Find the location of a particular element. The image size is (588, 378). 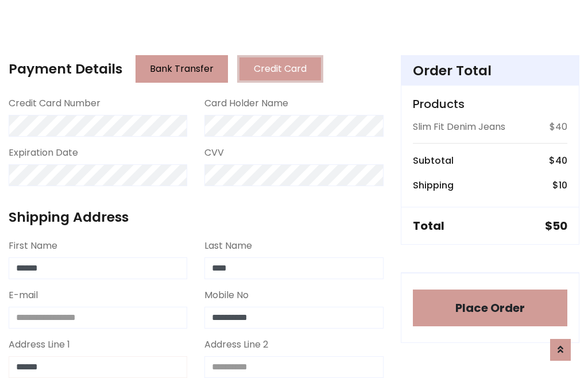

button: Place Order is located at coordinates (490, 308).